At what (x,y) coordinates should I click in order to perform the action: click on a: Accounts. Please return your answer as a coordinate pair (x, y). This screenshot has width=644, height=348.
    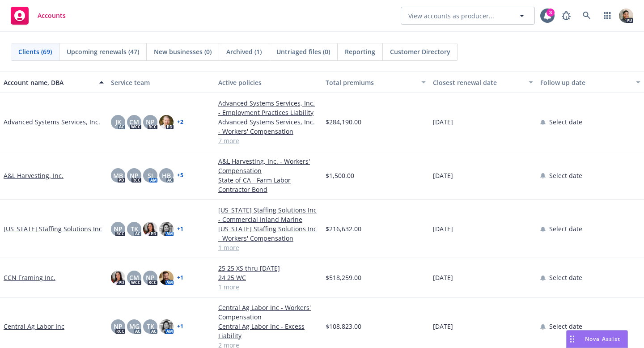
    Looking at the image, I should click on (38, 16).